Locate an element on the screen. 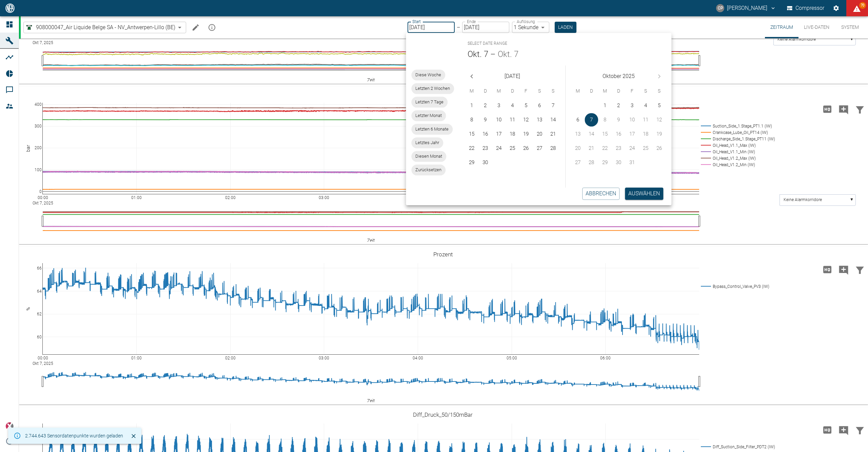 This screenshot has height=452, width=868. button: 16 is located at coordinates (486, 134).